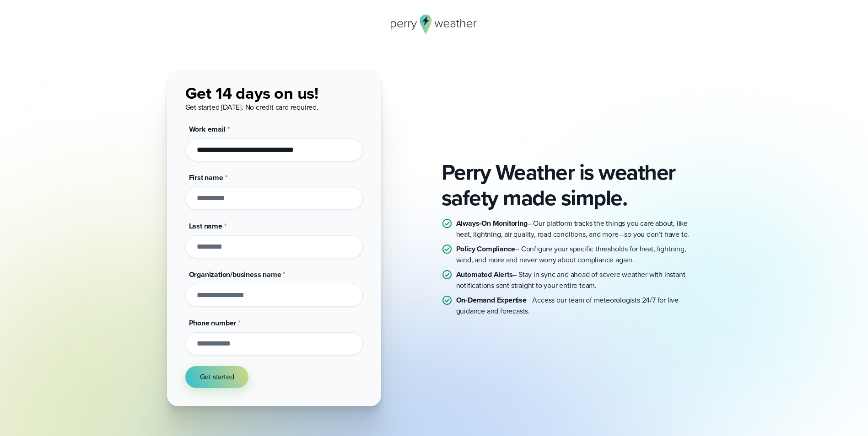 Image resolution: width=868 pixels, height=436 pixels. I want to click on p: – Our platform tracks the things you care about, like heat, lightning, air quality, road conditio..., so click(579, 229).